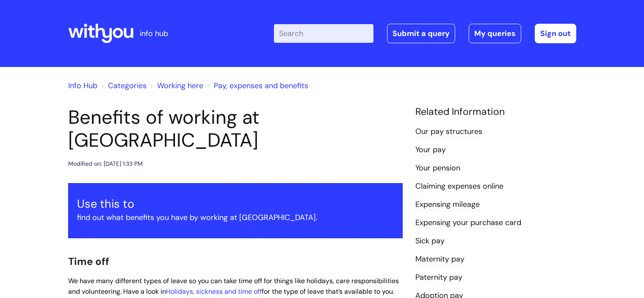 The image size is (644, 298). Describe the element at coordinates (89, 261) in the screenshot. I see `span: Time off` at that location.